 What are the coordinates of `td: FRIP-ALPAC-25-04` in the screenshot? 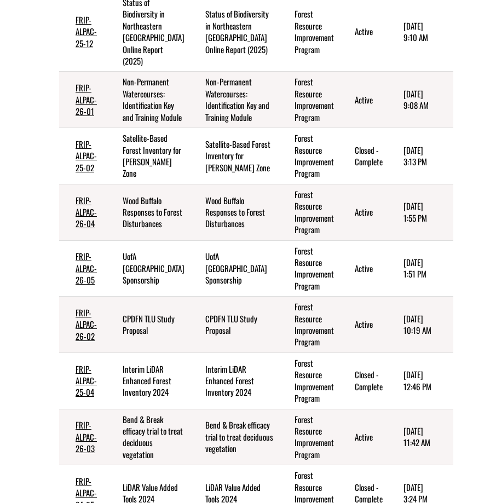 It's located at (83, 380).